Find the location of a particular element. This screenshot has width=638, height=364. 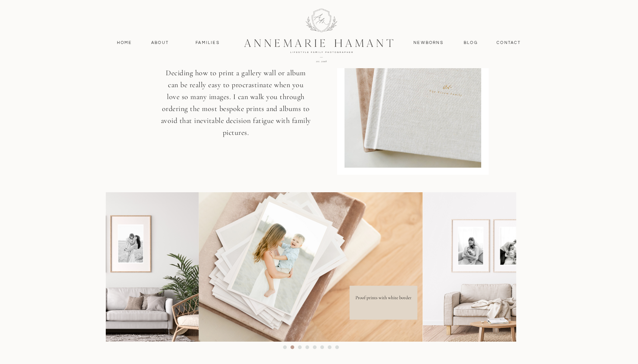

li: Page dot 4 is located at coordinates (307, 347).